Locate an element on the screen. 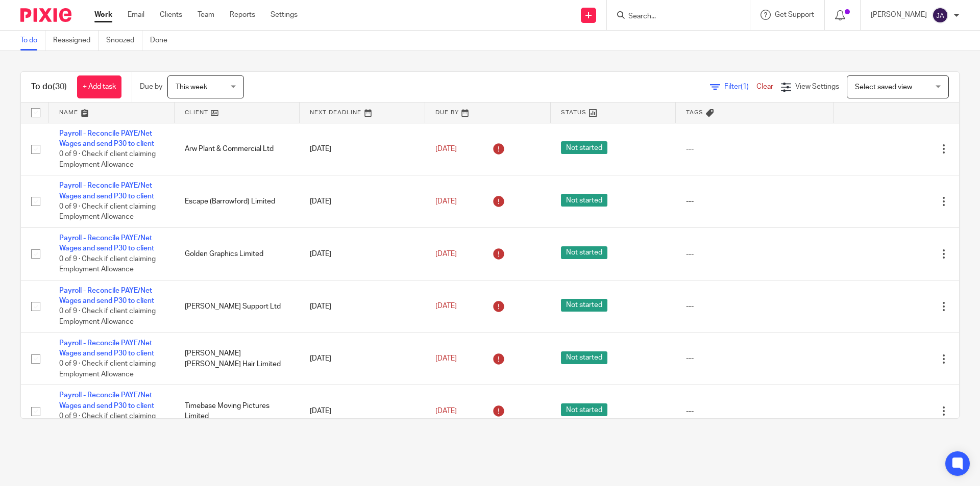 The height and width of the screenshot is (486, 980). td: Arw Plant & Commercial Ltd is located at coordinates (237, 149).